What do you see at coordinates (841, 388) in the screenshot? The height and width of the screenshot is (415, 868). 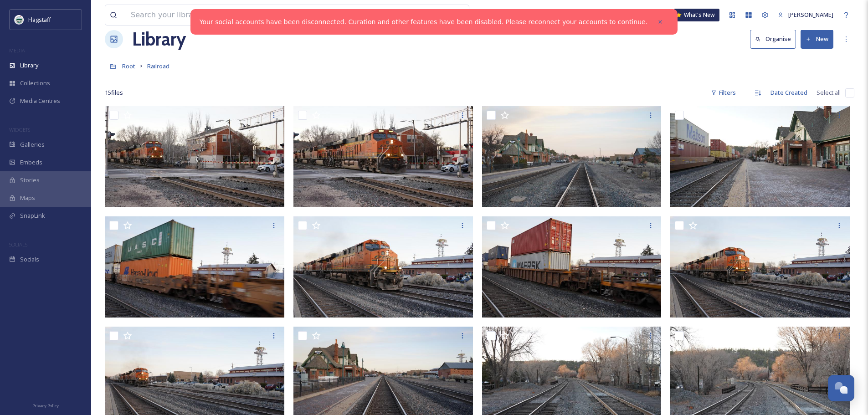 I see `button: Open Chat` at bounding box center [841, 388].